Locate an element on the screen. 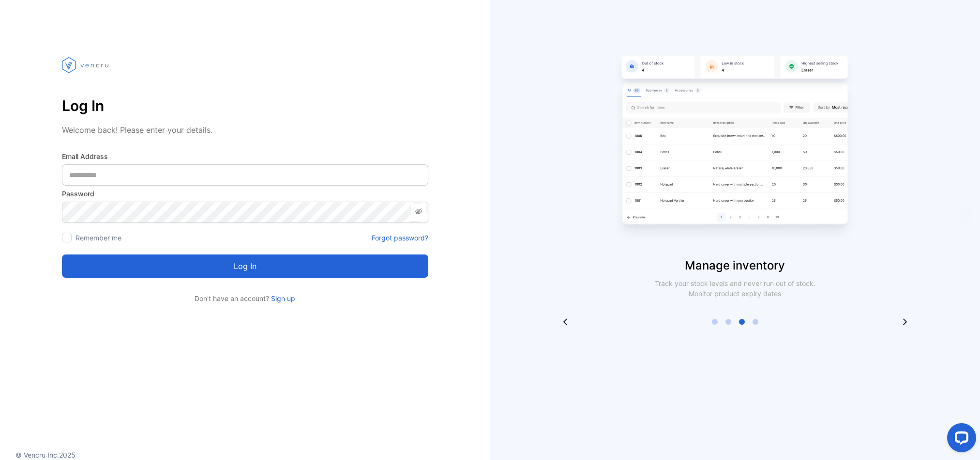 The image size is (980, 460). label: Password is located at coordinates (245, 193).